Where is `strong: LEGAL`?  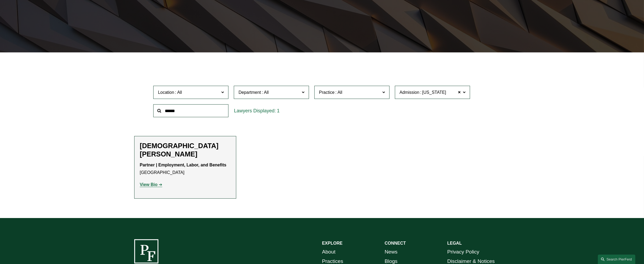
strong: LEGAL is located at coordinates (455, 243).